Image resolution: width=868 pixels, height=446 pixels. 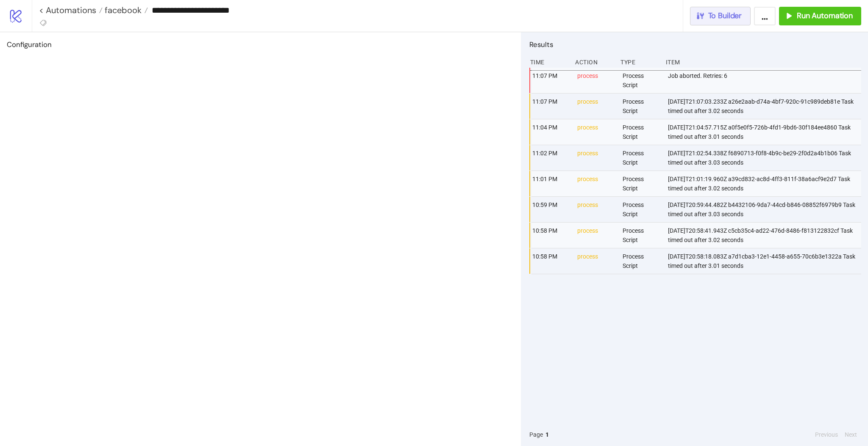 What do you see at coordinates (695, 44) in the screenshot?
I see `h2: Results` at bounding box center [695, 44].